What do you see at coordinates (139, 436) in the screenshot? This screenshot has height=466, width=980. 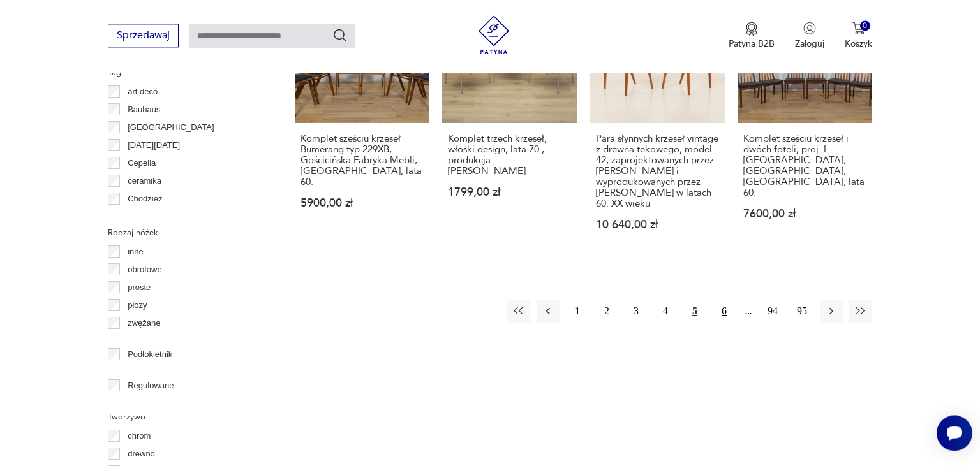 I see `p: chrom` at bounding box center [139, 436].